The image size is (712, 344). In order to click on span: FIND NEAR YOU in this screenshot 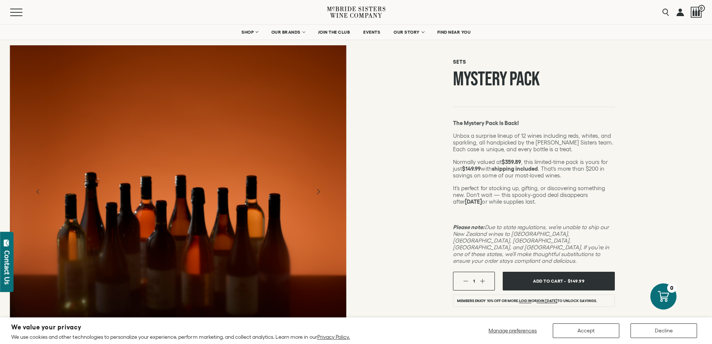, I will do `click(454, 32)`.